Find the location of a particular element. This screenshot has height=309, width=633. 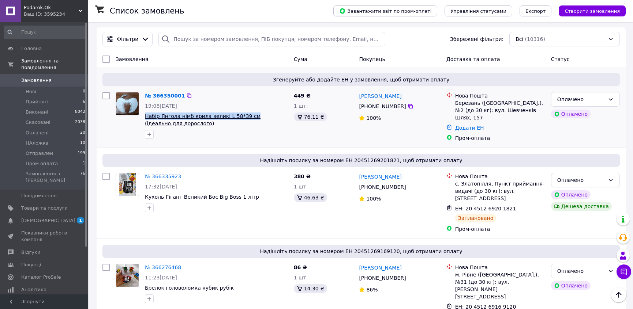

a: Додати ЕН is located at coordinates (469, 128).